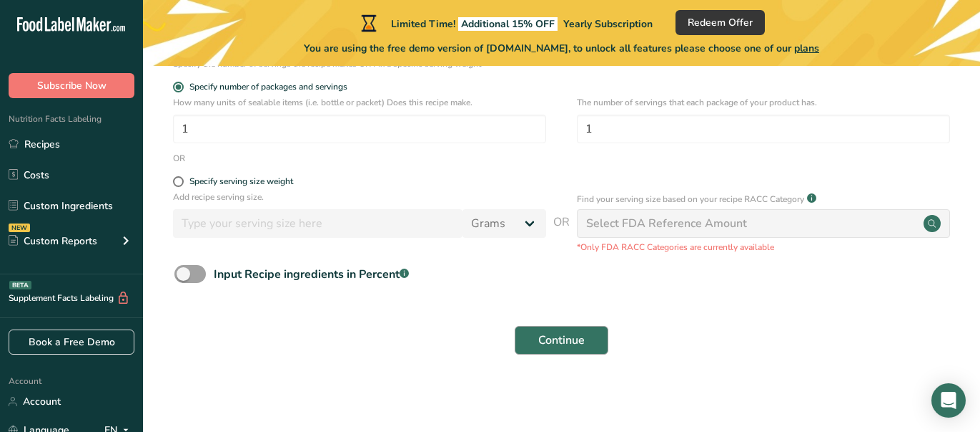 This screenshot has width=980, height=432. I want to click on button: Redeem Offer, so click(720, 22).